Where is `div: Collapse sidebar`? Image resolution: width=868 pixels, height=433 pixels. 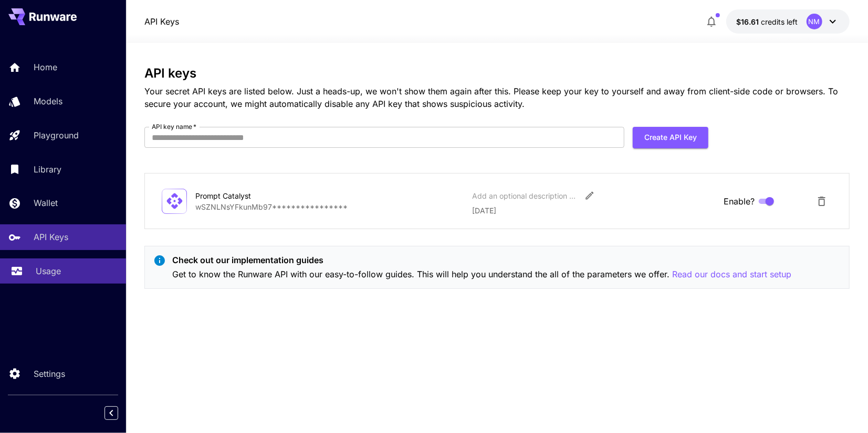
div: Collapse sidebar is located at coordinates (119, 413).